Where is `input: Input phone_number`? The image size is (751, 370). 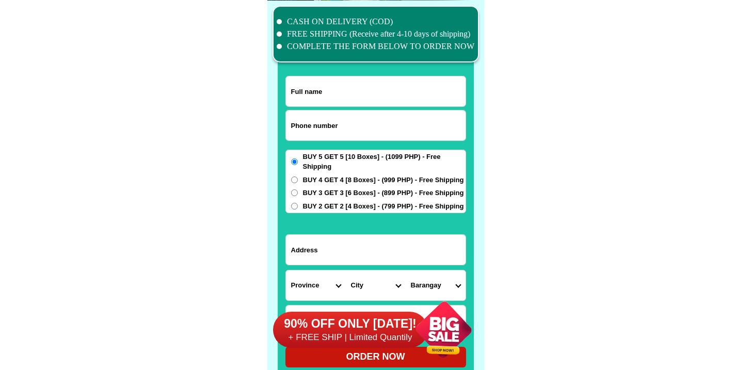
input: Input phone_number is located at coordinates (376, 125).